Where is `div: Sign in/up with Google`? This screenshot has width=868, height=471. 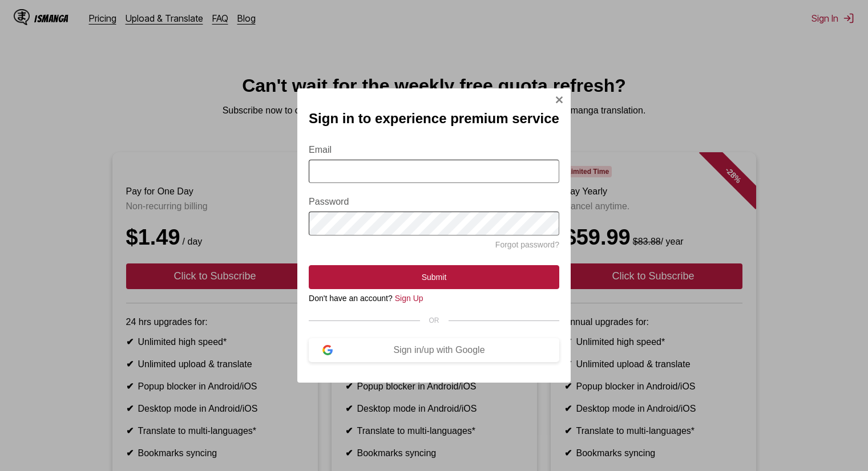
div: Sign in/up with Google is located at coordinates (439, 350).